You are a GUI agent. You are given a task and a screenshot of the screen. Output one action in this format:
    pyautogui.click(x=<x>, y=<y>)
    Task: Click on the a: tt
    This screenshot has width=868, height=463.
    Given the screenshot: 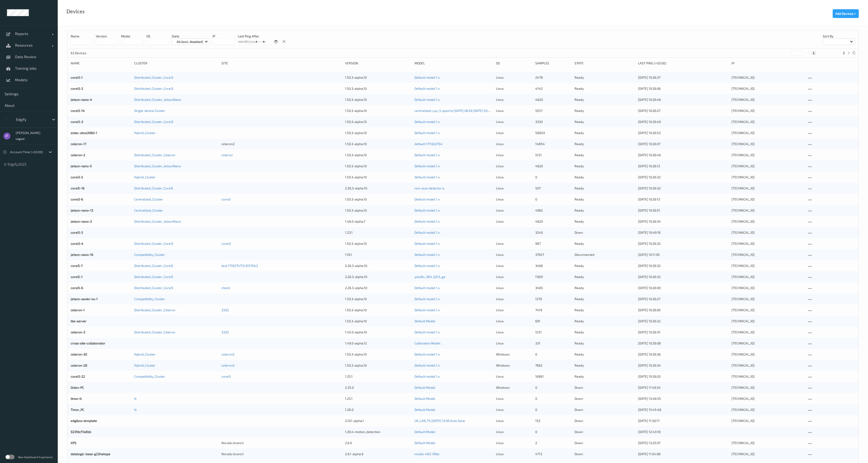 What is the action you would take?
    pyautogui.click(x=135, y=410)
    